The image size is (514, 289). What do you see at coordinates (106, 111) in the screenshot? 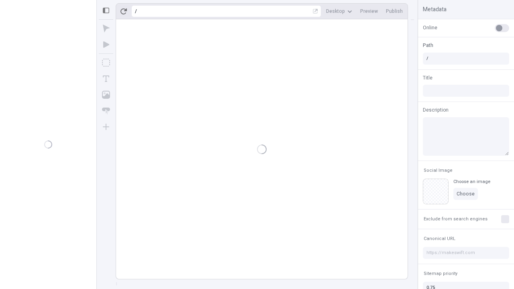
I see `button: Button` at bounding box center [106, 111].